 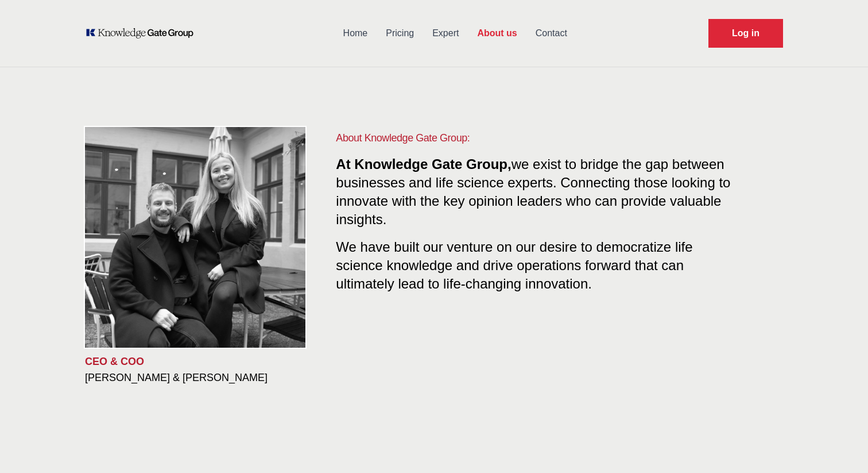 What do you see at coordinates (533, 191) in the screenshot?
I see `span: we exist to bridge the gap between businesses and life science experts. Connecting those looking ...` at bounding box center [533, 191].